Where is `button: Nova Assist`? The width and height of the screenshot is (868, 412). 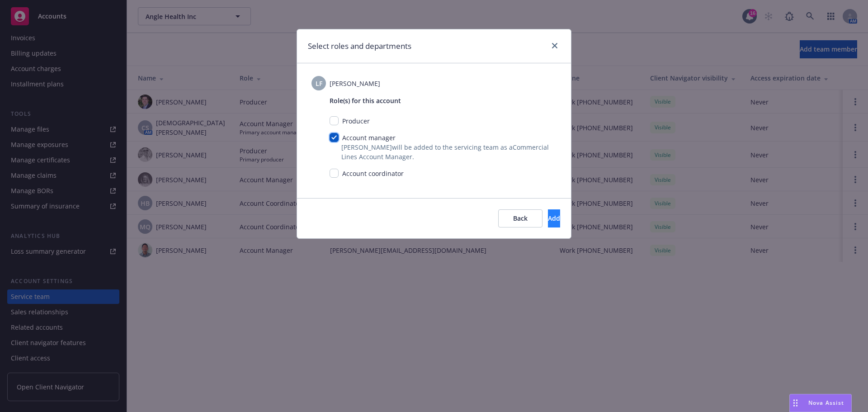
button: Nova Assist is located at coordinates (821, 403).